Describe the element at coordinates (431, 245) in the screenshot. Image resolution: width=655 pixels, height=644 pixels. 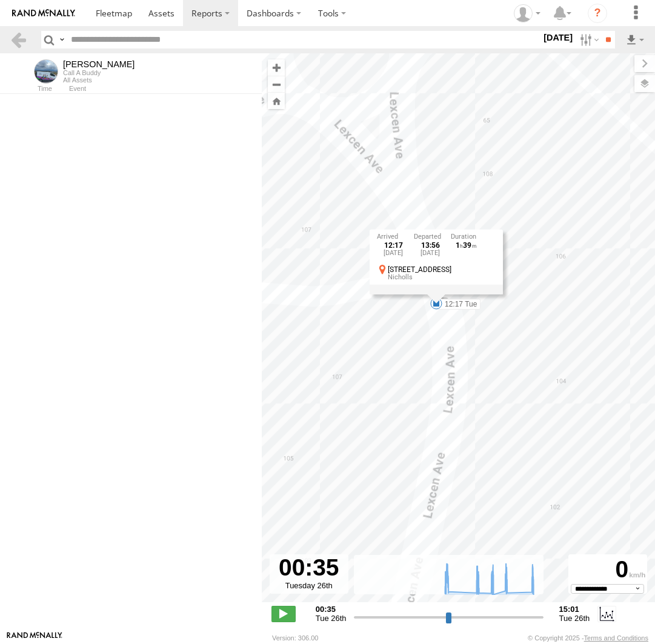
I see `div: 13:56` at that location.